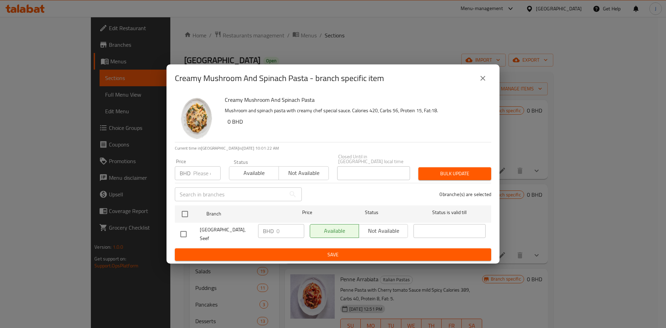  What do you see at coordinates (355, 111) in the screenshot?
I see `p: Mushroom and spinach pasta with creamy chef special sauce. Calories 420, Carbs 56, Protein 15, Fa...` at bounding box center [355, 111].